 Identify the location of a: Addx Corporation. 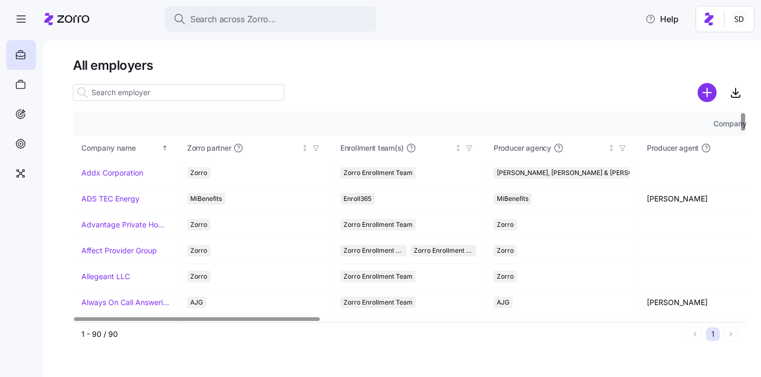
(112, 173).